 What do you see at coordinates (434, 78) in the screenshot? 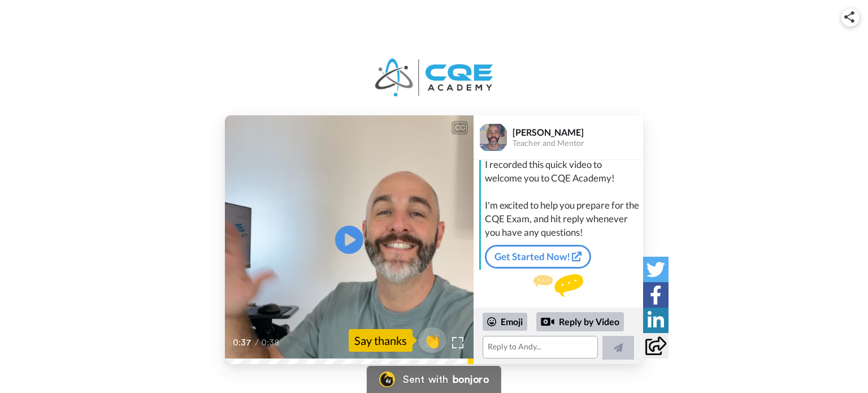
I see `img: logo` at bounding box center [434, 78].